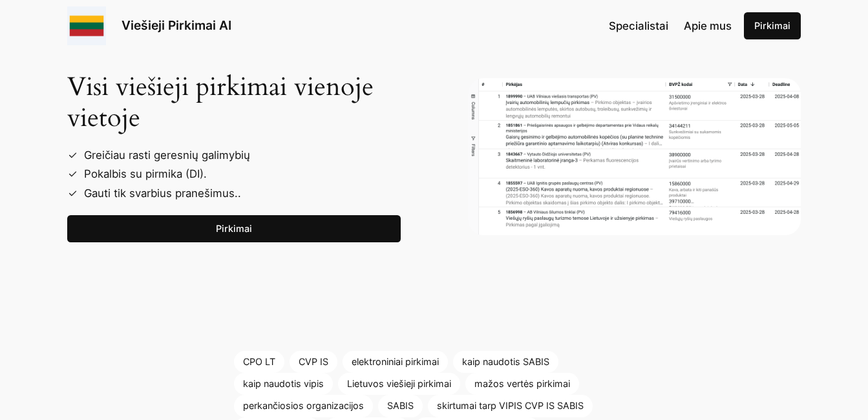 This screenshot has height=420, width=868. I want to click on li: Greičiau rasti geresnių galimybių, so click(239, 155).